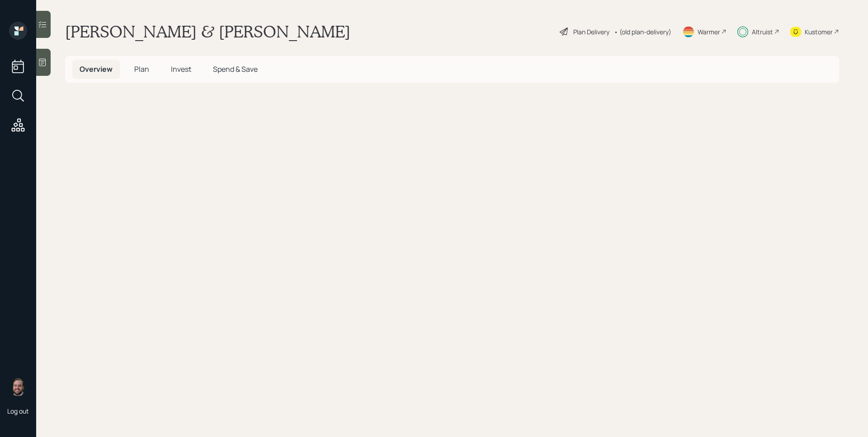  Describe the element at coordinates (642, 31) in the screenshot. I see `div: • (old plan-delivery)` at that location.